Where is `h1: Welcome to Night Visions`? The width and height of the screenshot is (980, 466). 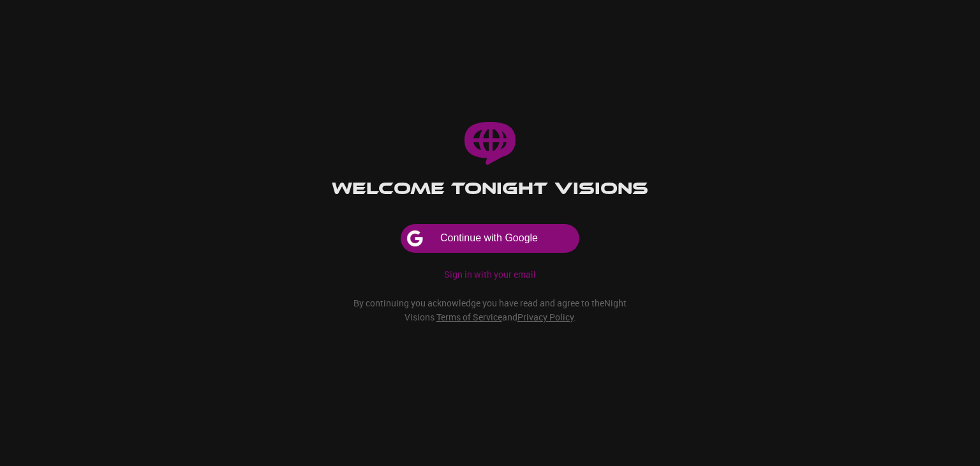 h1: Welcome to Night Visions is located at coordinates (490, 189).